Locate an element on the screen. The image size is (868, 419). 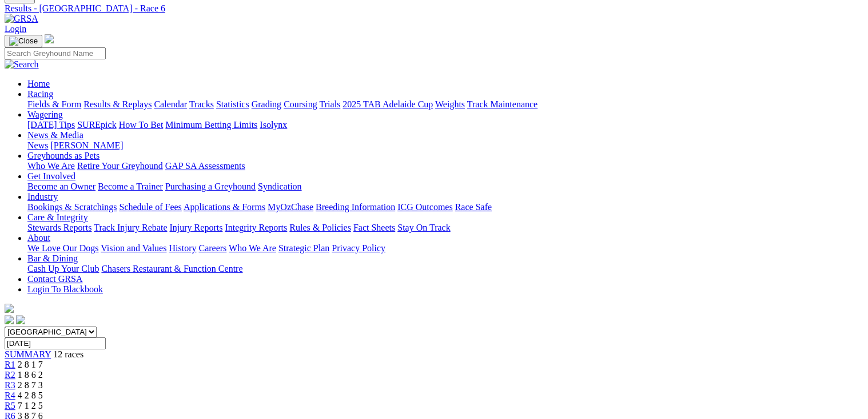
div: Industry is located at coordinates (445, 208).